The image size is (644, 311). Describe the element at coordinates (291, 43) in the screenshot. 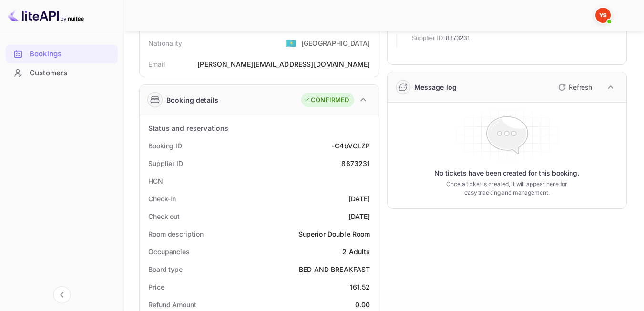

I see `span: United States` at that location.